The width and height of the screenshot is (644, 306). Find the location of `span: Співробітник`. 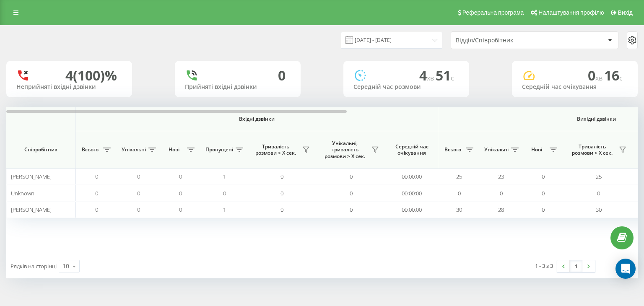

span: Співробітник is located at coordinates (41, 150).